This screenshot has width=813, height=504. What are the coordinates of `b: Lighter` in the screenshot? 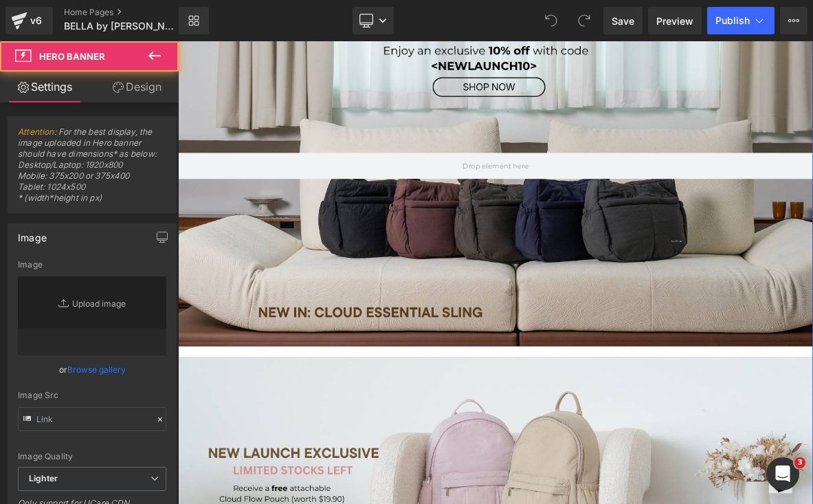 It's located at (44, 477).